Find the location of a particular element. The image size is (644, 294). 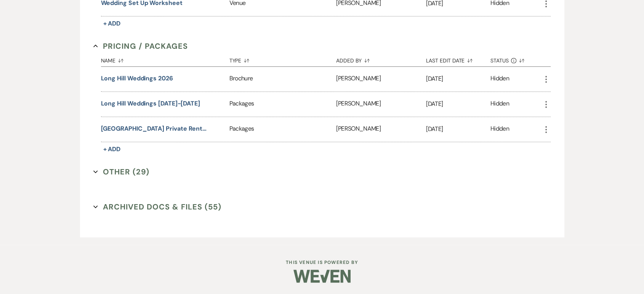

span: Status is located at coordinates (500, 61).